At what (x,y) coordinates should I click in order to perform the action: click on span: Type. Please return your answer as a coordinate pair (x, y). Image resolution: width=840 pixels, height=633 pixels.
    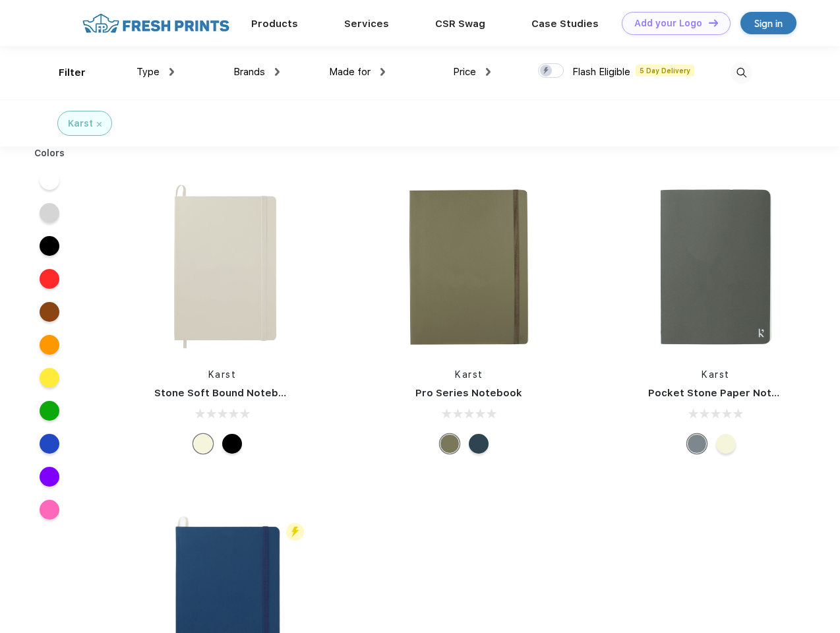
    Looking at the image, I should click on (147, 72).